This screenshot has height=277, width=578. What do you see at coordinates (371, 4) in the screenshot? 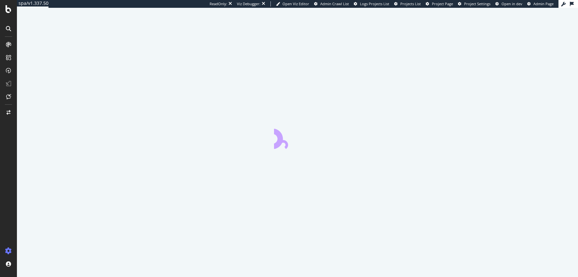
I see `a: Logs Projects List` at bounding box center [371, 4].